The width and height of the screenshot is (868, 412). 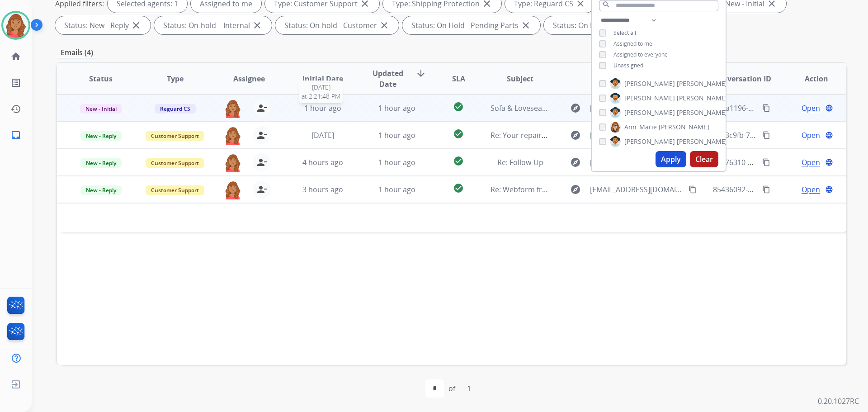 What do you see at coordinates (16, 56) in the screenshot?
I see `mat-icon: home` at bounding box center [16, 56].